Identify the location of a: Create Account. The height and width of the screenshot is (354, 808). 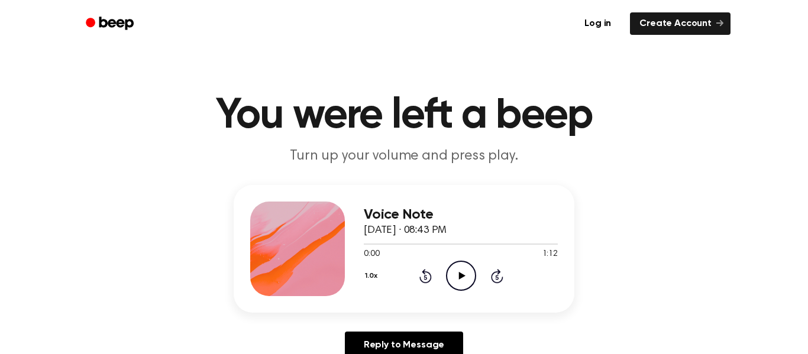
(681, 24).